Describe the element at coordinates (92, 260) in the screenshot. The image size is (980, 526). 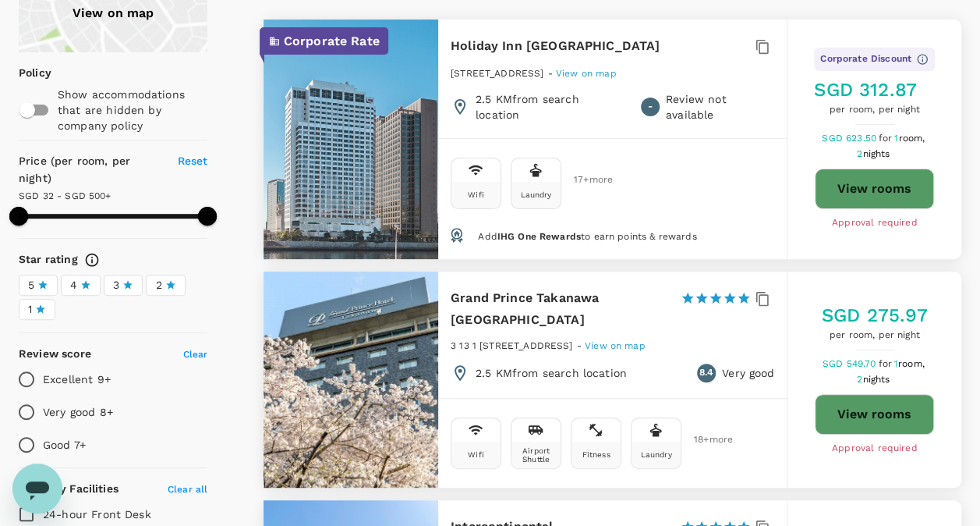
I see `svg: Star ratings are awarded to properties to represent the quality of services, facilities, and amen...` at that location.